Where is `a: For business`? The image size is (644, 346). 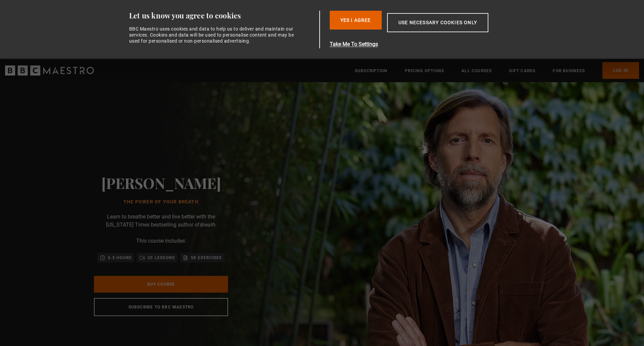
a: For business is located at coordinates (569, 71).